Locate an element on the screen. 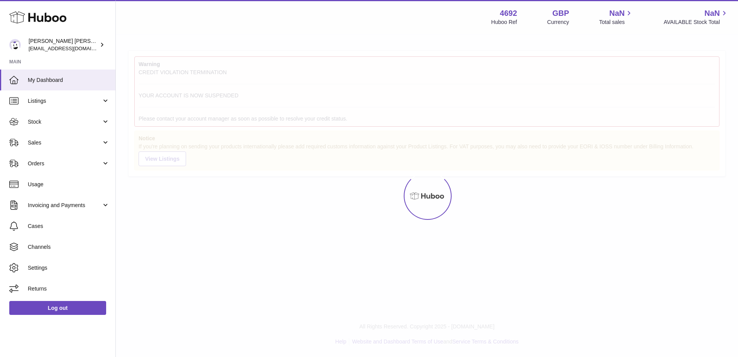  span: Total sales is located at coordinates (616, 22).